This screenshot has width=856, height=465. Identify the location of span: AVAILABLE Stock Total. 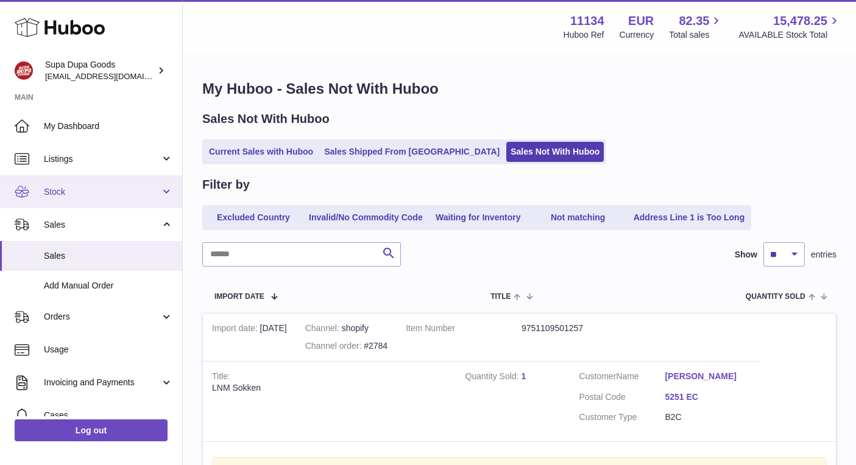
(789, 35).